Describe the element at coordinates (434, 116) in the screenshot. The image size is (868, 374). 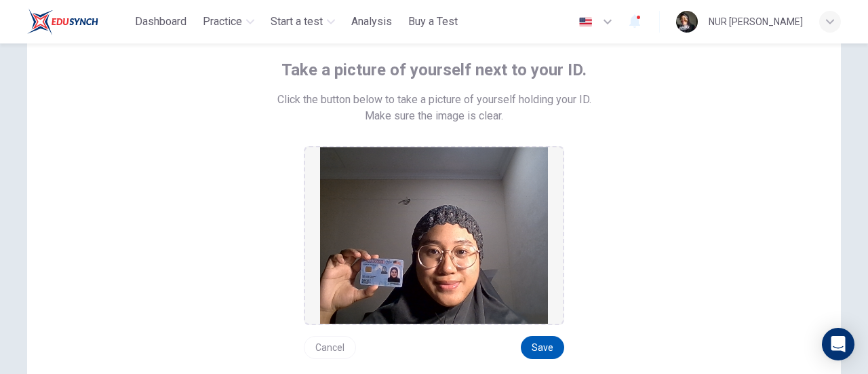
I see `span: Make sure the image is clear.` at that location.